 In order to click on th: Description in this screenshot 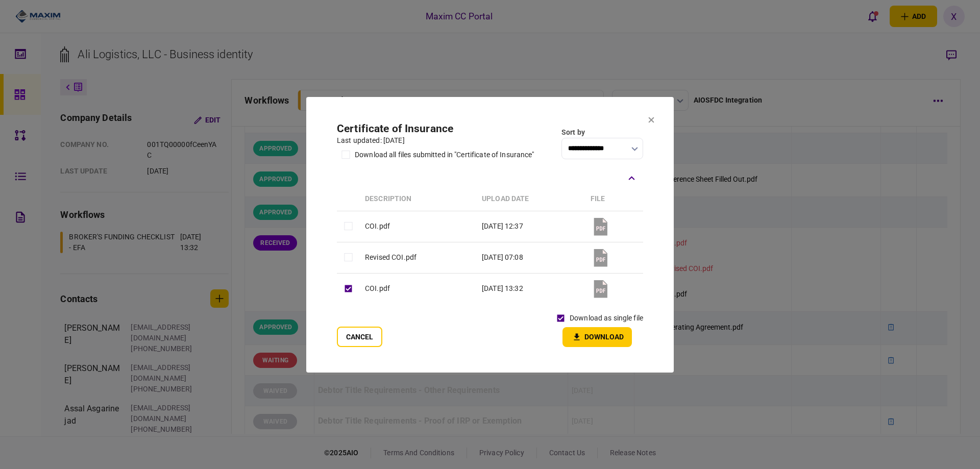, I will do `click(418, 199)`.